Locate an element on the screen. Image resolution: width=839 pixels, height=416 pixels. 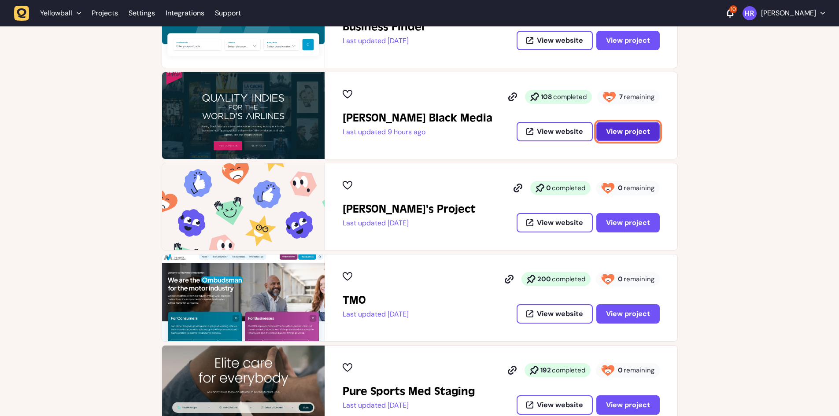
strong: 200 is located at coordinates (544, 279).